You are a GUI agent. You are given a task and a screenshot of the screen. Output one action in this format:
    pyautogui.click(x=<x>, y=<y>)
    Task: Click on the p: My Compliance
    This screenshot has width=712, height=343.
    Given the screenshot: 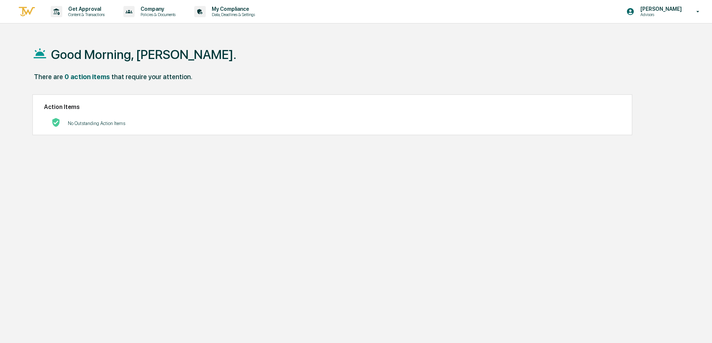 What is the action you would take?
    pyautogui.click(x=232, y=9)
    